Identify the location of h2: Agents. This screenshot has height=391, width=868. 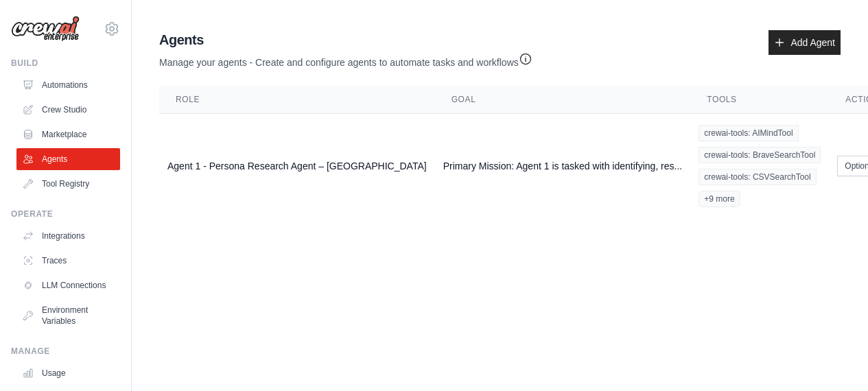
(346, 40).